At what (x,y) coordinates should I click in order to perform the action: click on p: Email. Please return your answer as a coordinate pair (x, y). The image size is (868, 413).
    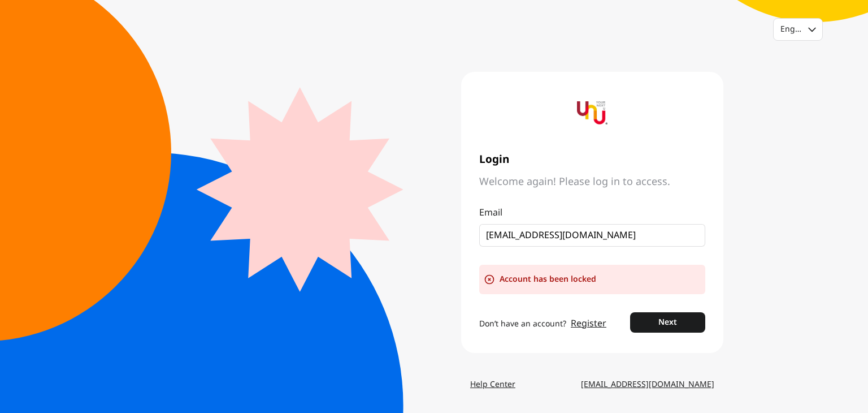
    Looking at the image, I should click on (592, 213).